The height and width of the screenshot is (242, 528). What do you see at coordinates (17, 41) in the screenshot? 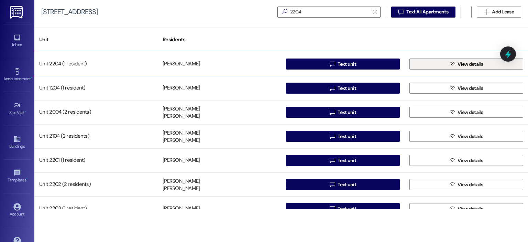
I see `a: Inbox` at bounding box center [17, 41].